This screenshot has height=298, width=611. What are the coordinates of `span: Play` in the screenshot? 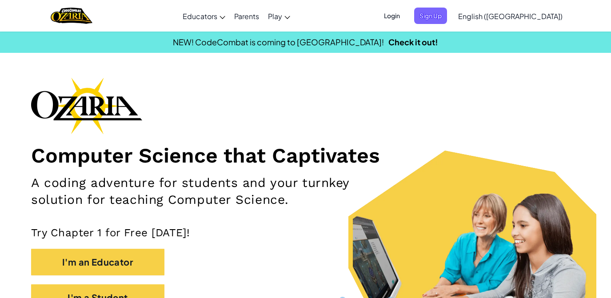 It's located at (275, 16).